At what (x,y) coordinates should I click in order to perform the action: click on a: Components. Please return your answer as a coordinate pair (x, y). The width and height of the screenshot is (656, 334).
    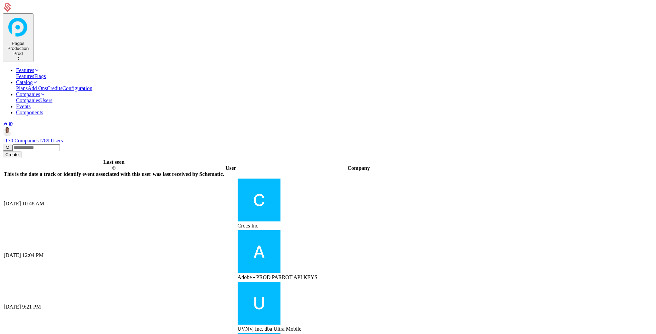
    Looking at the image, I should click on (29, 112).